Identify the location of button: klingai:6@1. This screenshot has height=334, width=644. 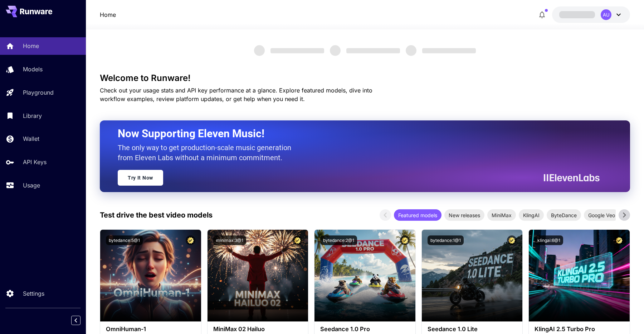
(549, 240).